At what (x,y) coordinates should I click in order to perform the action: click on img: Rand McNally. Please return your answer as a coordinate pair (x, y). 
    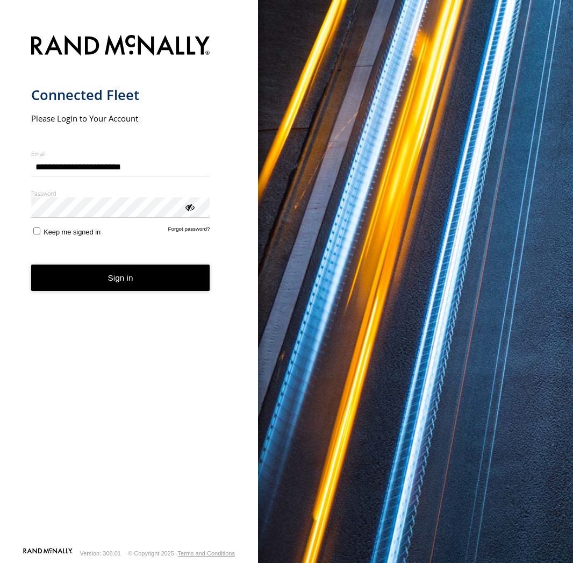
    Looking at the image, I should click on (121, 46).